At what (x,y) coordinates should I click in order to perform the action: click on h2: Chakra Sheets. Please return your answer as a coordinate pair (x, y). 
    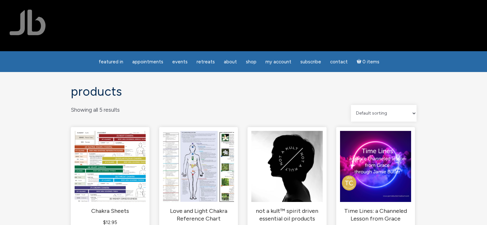
    Looking at the image, I should click on (110, 211).